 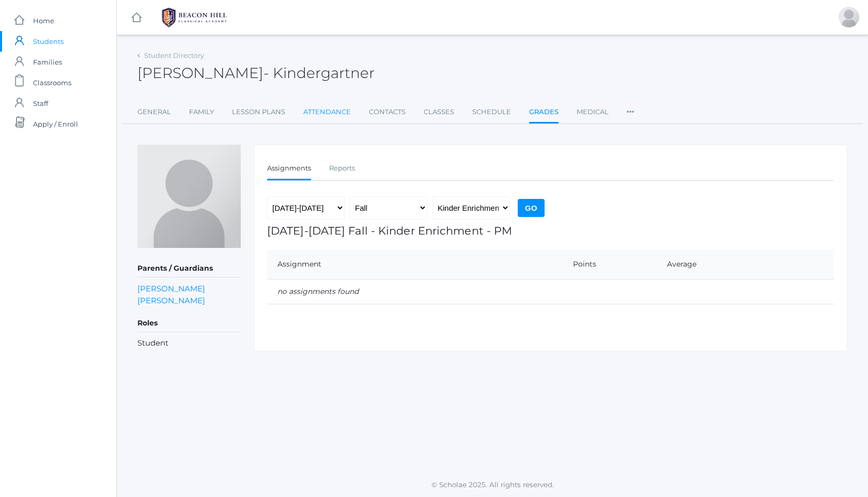 I want to click on h5: Parents / Guardians, so click(x=189, y=269).